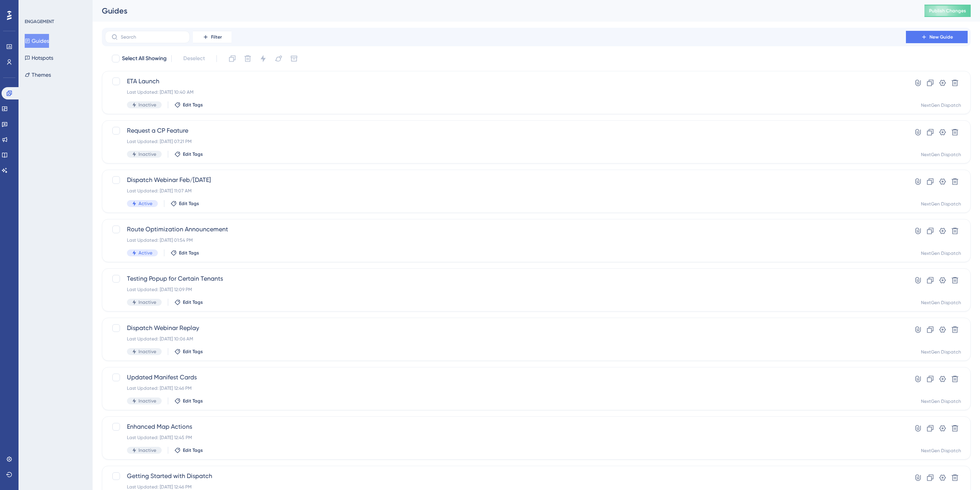  I want to click on button: Deselect, so click(194, 58).